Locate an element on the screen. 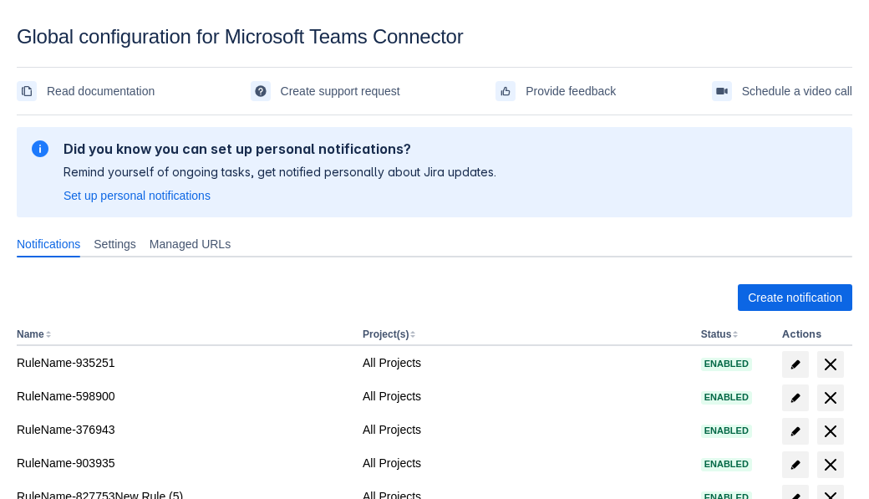  span: Notifications is located at coordinates (48, 244).